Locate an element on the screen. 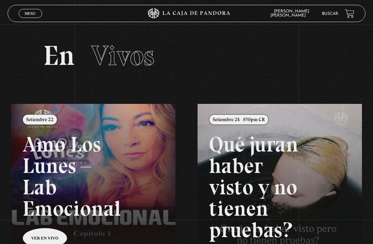  span: Vivos is located at coordinates (123, 56).